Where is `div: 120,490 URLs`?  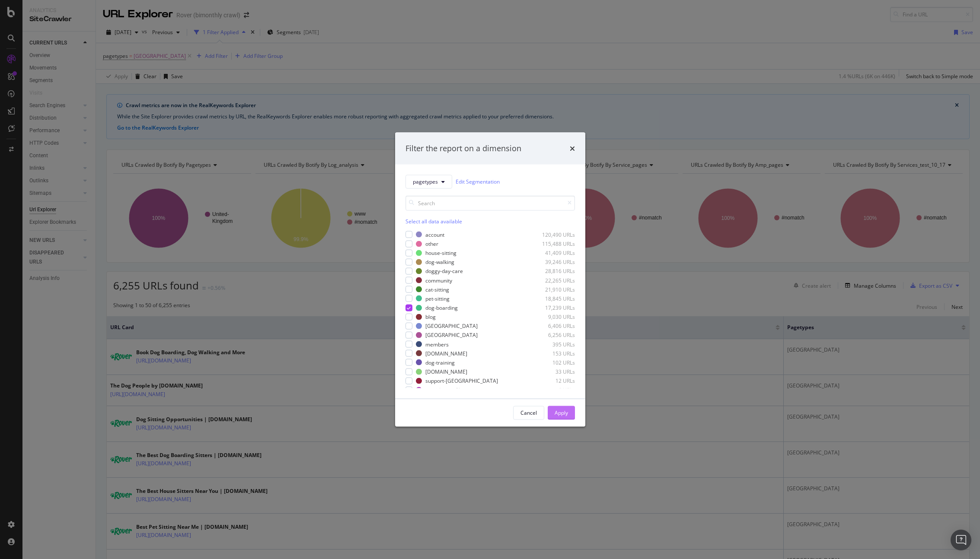 div: 120,490 URLs is located at coordinates (553, 234).